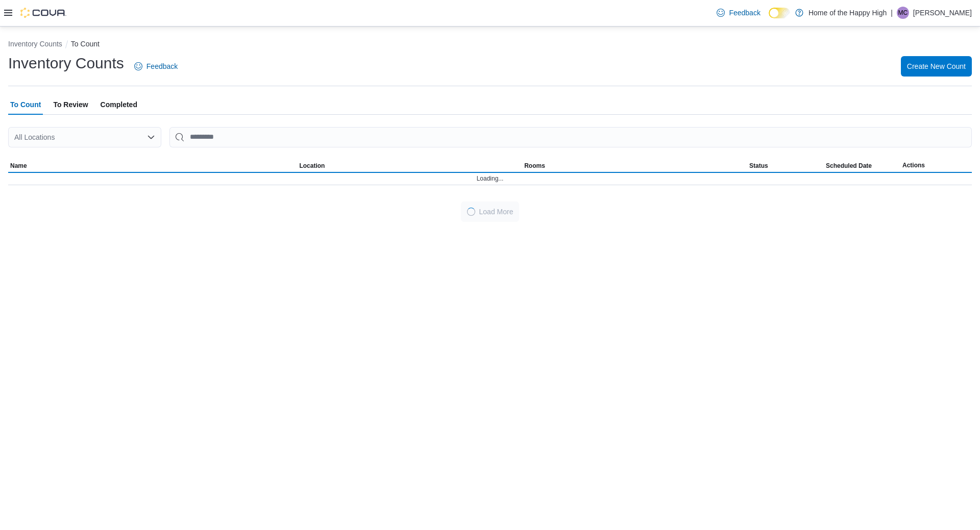 The width and height of the screenshot is (980, 530). I want to click on nav: An example of EuiBreadcrumbs, so click(490, 45).